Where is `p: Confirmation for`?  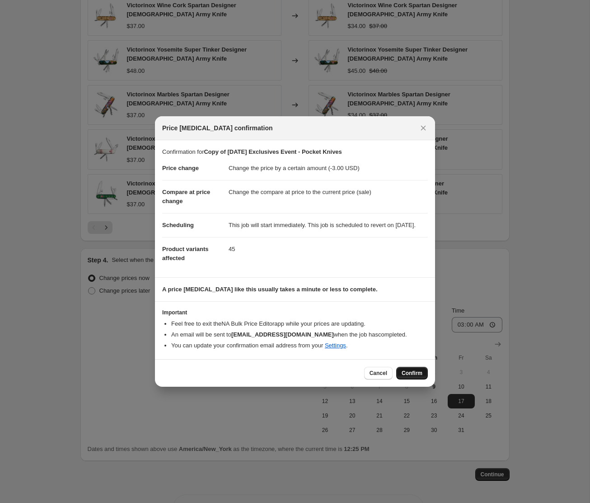 p: Confirmation for is located at coordinates (295, 152).